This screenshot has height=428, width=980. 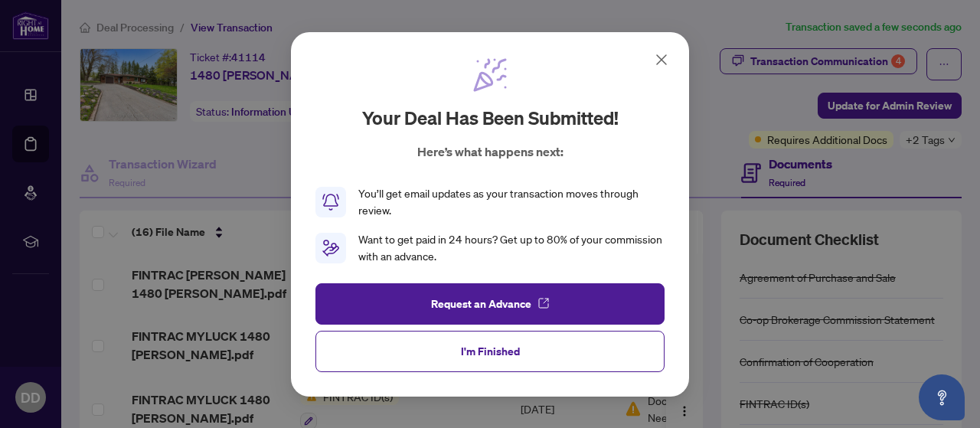 What do you see at coordinates (490, 118) in the screenshot?
I see `h2: Your deal has been submitted!` at bounding box center [490, 118].